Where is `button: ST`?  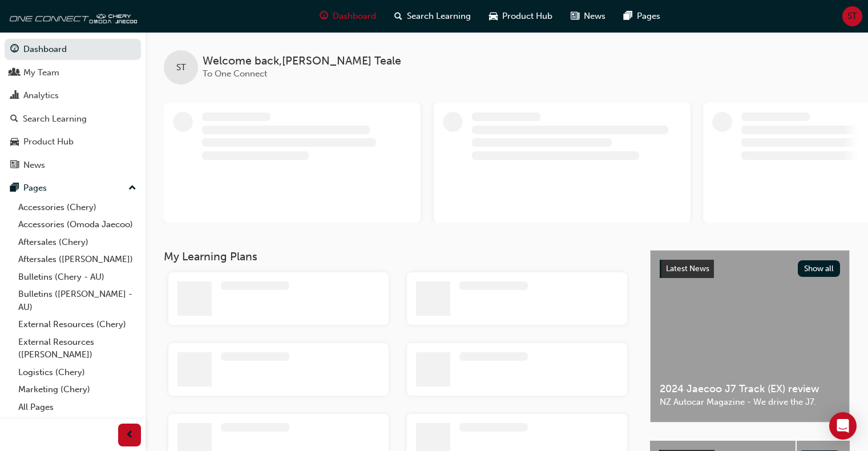
button: ST is located at coordinates (852, 16).